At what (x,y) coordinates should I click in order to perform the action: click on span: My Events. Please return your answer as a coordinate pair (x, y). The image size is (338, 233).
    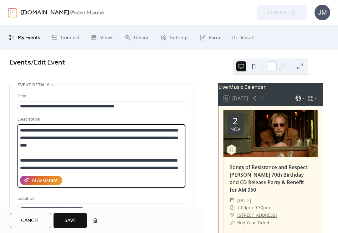
    Looking at the image, I should click on (29, 38).